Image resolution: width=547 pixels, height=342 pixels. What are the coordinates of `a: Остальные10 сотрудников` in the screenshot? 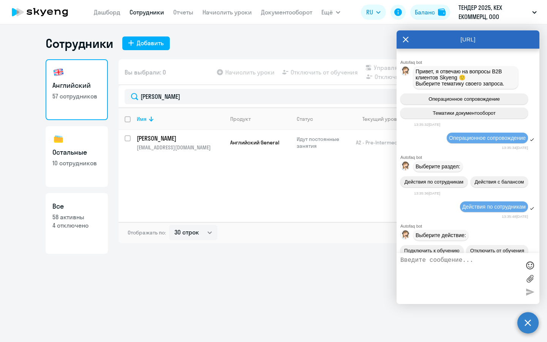 It's located at (77, 156).